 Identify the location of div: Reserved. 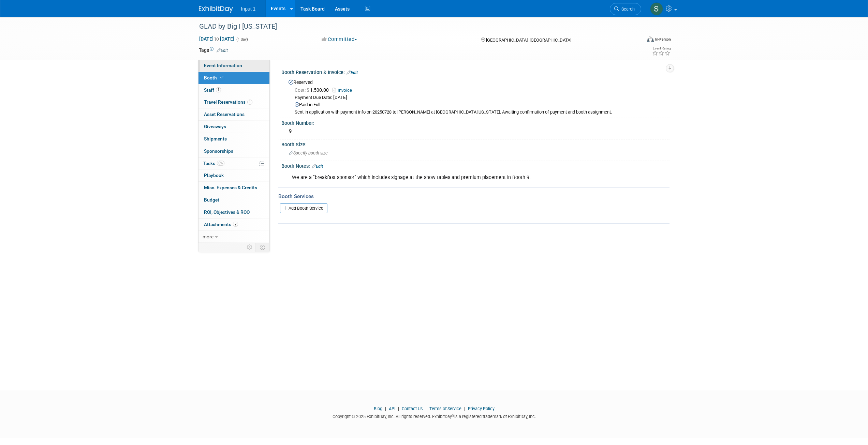
(475, 96).